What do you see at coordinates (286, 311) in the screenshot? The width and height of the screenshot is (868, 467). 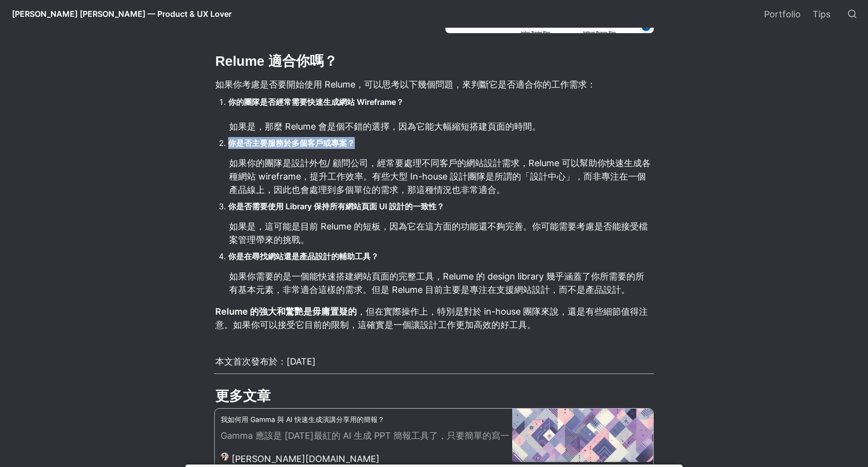 I see `strong: Relume 的強大和驚艷是毋庸置疑的` at bounding box center [286, 311].